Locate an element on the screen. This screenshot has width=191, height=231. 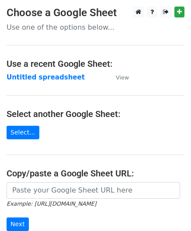
p: Use one of the options below... is located at coordinates (95, 27).